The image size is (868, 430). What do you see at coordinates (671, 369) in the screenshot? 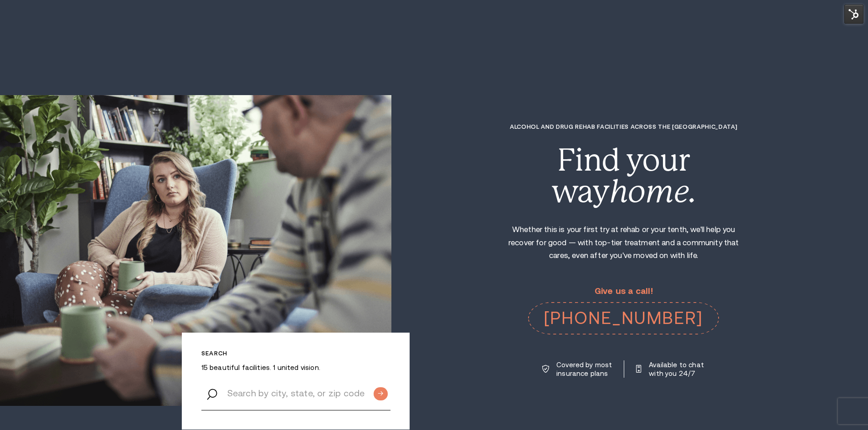
I see `a: Available to chat with you 24/7` at bounding box center [671, 369].